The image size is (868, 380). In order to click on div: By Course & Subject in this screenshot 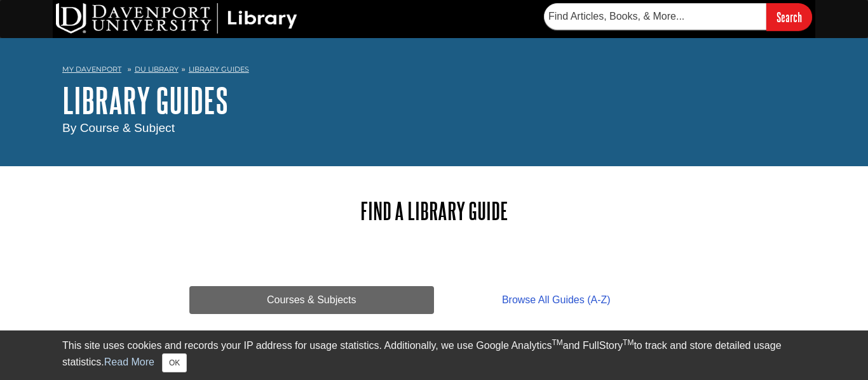, I will do `click(434, 128)`.